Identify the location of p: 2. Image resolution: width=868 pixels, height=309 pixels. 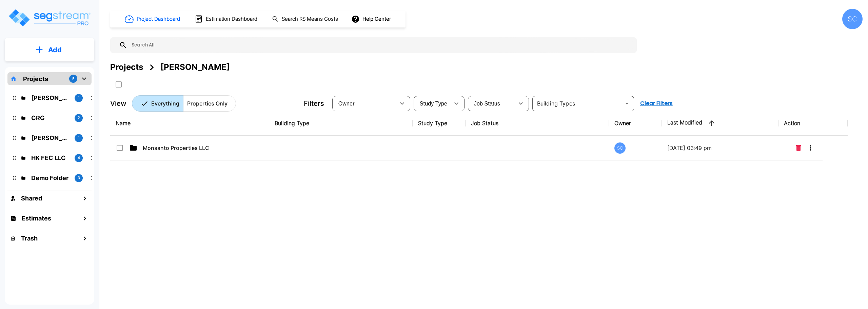
(79, 118).